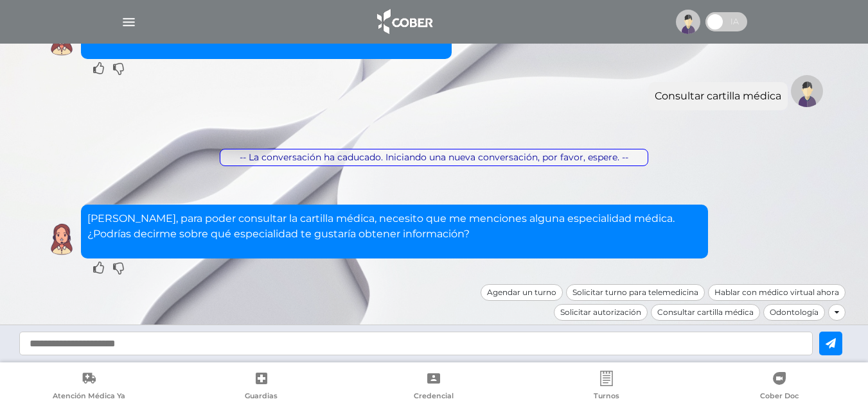 Image resolution: width=868 pixels, height=406 pixels. What do you see at coordinates (688, 22) in the screenshot?
I see `img: profile-placeholder.svg` at bounding box center [688, 22].